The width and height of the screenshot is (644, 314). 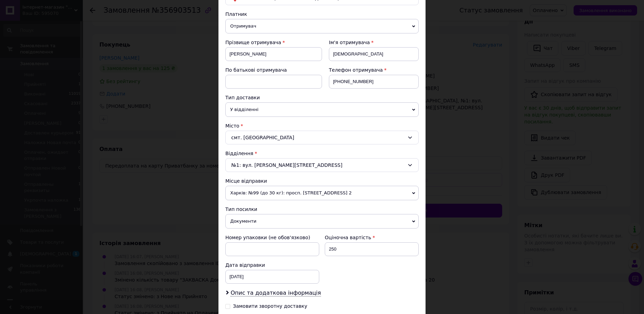 I want to click on span: Платник, so click(x=236, y=14).